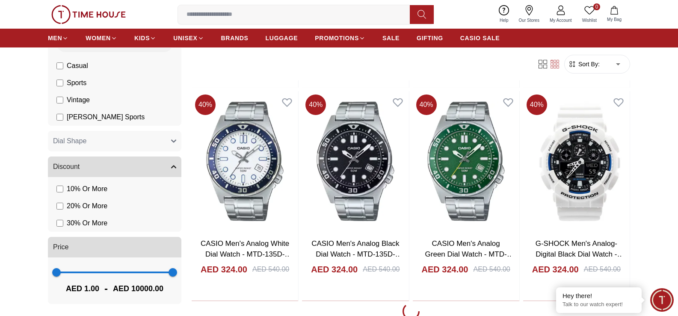 The height and width of the screenshot is (316, 678). What do you see at coordinates (60, 66) in the screenshot?
I see `input: Casual` at bounding box center [60, 66].